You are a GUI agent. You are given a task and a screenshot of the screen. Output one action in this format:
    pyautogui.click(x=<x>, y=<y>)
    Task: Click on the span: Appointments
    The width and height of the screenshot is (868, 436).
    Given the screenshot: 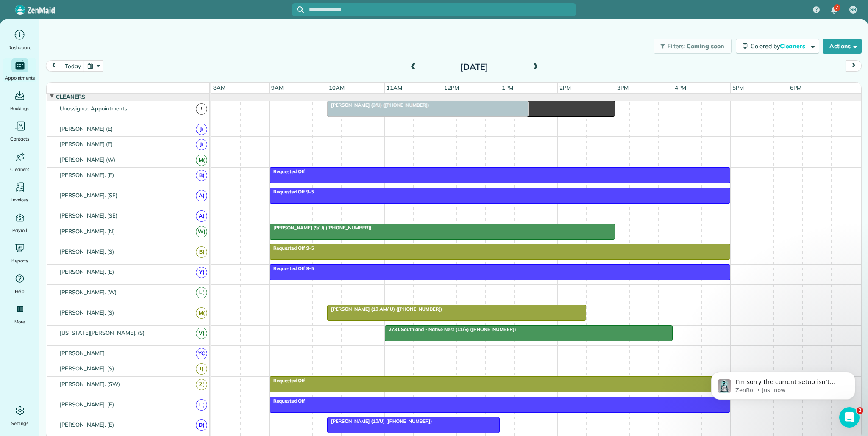 What is the action you would take?
    pyautogui.click(x=19, y=78)
    